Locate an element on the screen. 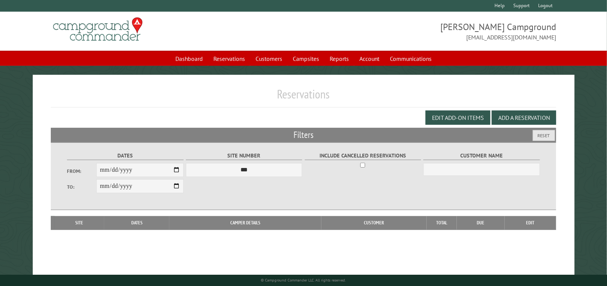 This screenshot has width=607, height=286. button: Edit Add-on Items is located at coordinates (458, 118).